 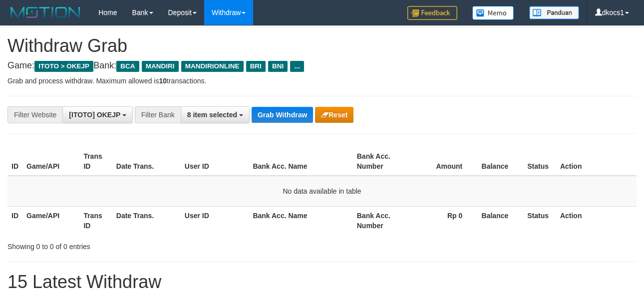 What do you see at coordinates (433, 13) in the screenshot?
I see `img: Feedback.jpg` at bounding box center [433, 13].